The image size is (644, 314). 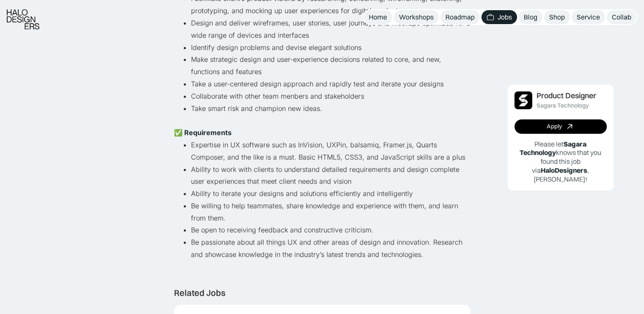 What do you see at coordinates (330, 212) in the screenshot?
I see `li: Be willing to help teammates, share knowledge and experience with them, and learn from them.` at bounding box center [330, 212].